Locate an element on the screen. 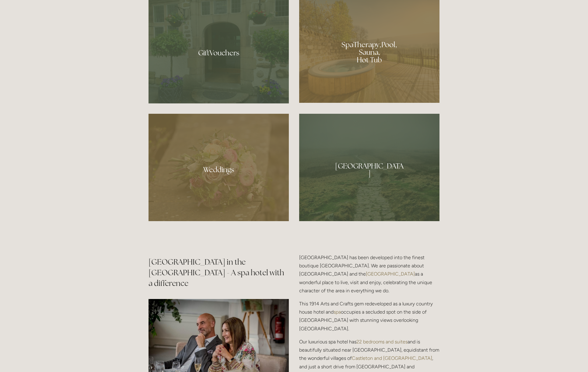 Image resolution: width=588 pixels, height=372 pixels. a: spa is located at coordinates (337, 312).